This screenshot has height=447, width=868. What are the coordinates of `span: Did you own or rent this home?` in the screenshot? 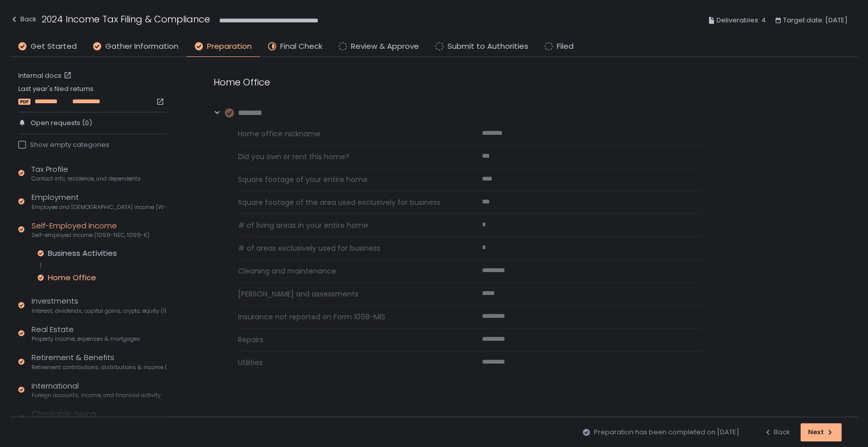 It's located at (348, 157).